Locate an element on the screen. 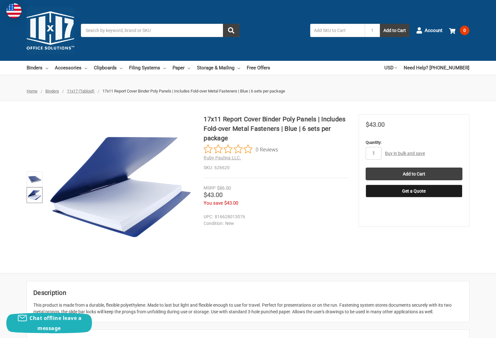 The height and width of the screenshot is (338, 496). label: Quantity: is located at coordinates (414, 143).